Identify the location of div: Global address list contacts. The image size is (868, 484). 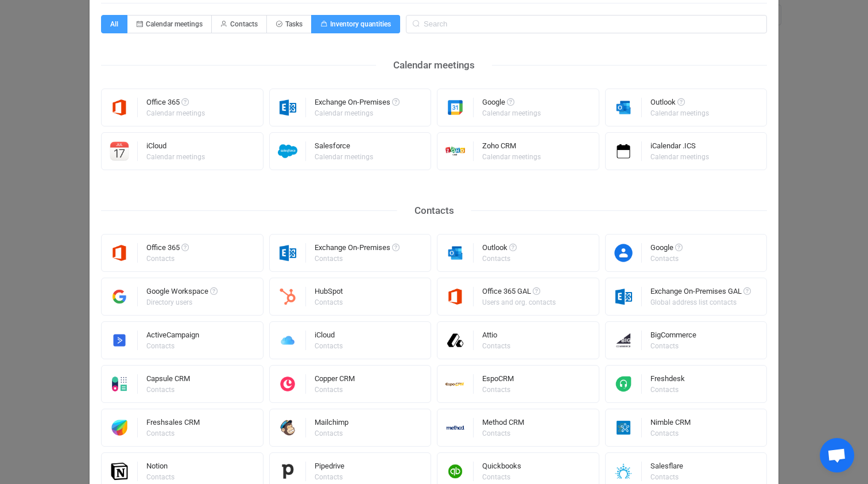
(700, 302).